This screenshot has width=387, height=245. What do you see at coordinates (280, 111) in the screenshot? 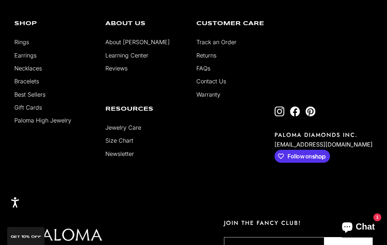
I see `a: Follow on Instagram` at bounding box center [280, 111].